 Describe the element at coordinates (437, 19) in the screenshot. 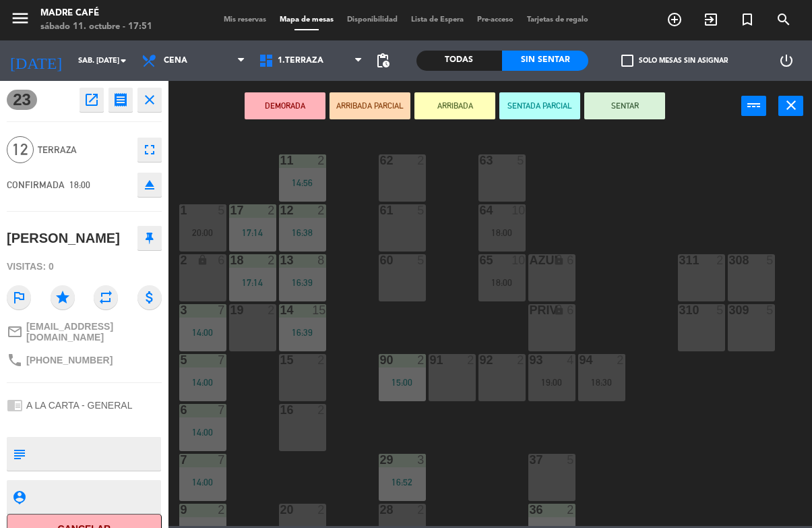

I see `span: Lista de Espera` at that location.